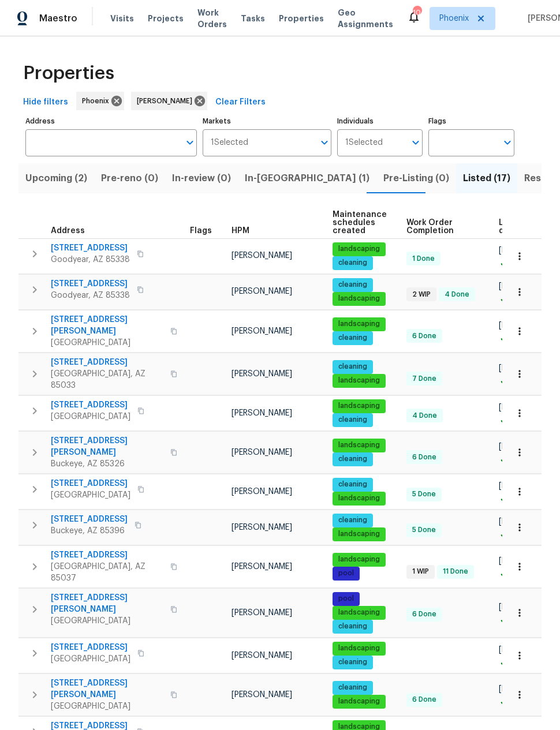  I want to click on div: Phoenix, so click(99, 100).